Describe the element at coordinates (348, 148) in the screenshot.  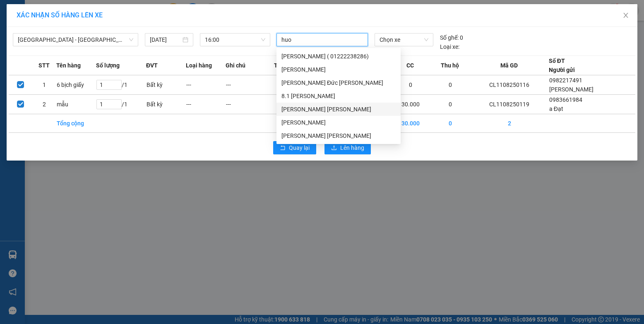
I see `button: uploadLên hàng` at that location.